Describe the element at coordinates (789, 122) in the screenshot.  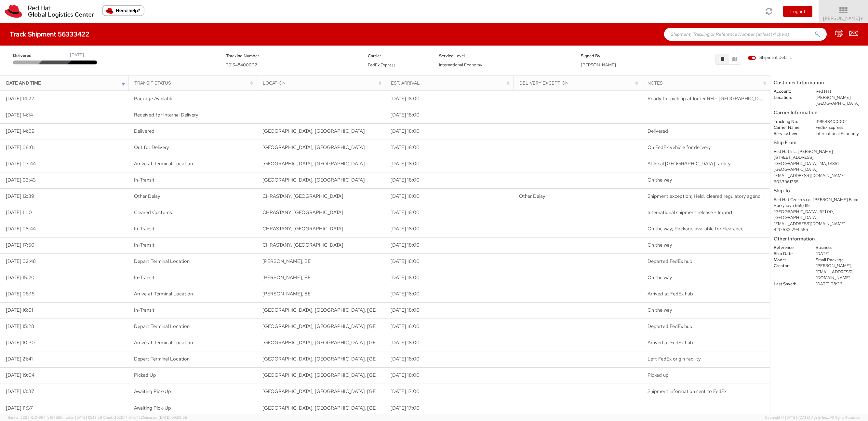
I see `dt: Tracking No:` at that location.